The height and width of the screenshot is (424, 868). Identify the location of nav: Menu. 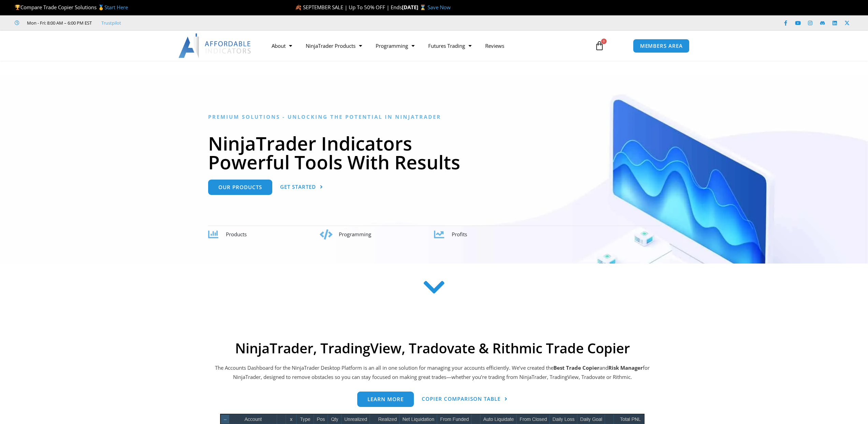
(426, 46).